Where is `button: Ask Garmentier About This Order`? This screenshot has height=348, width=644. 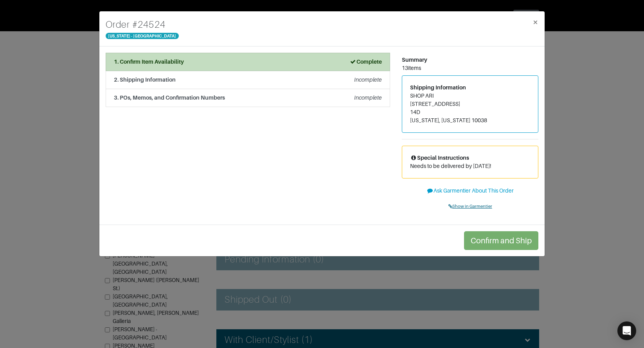 button: Ask Garmentier About This Order is located at coordinates (470, 191).